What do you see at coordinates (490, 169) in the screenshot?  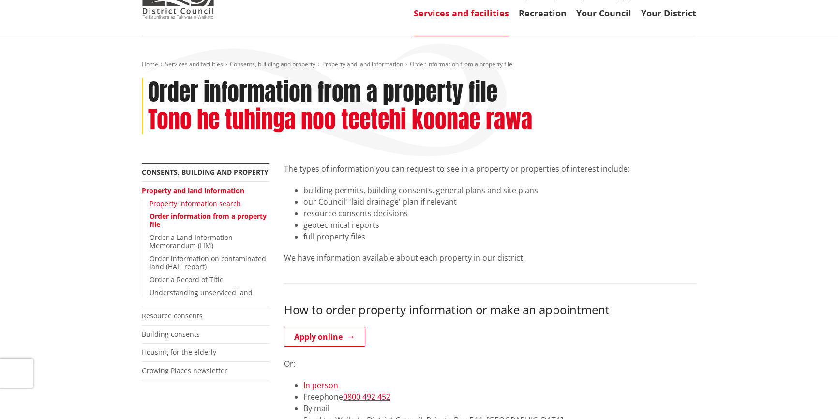 I see `p: The types of information you can request to see in a property or properties of interest include:` at bounding box center [490, 169].